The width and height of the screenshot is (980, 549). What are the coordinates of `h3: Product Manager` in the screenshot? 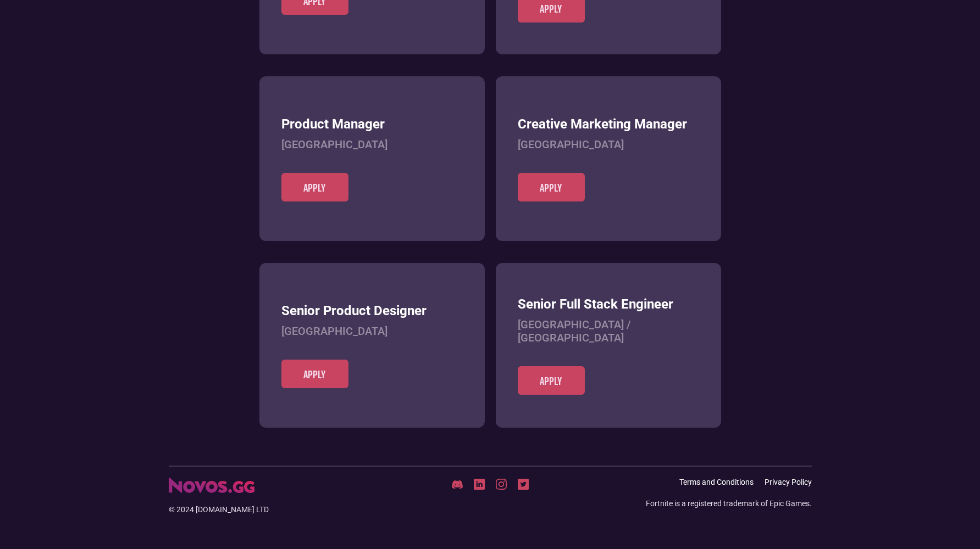 It's located at (372, 124).